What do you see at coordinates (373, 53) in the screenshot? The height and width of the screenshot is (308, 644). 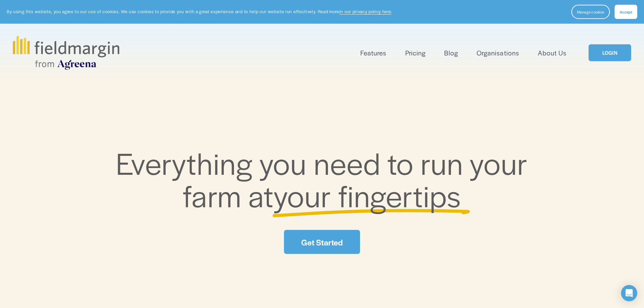 I see `a: folder dropdown` at bounding box center [373, 53].